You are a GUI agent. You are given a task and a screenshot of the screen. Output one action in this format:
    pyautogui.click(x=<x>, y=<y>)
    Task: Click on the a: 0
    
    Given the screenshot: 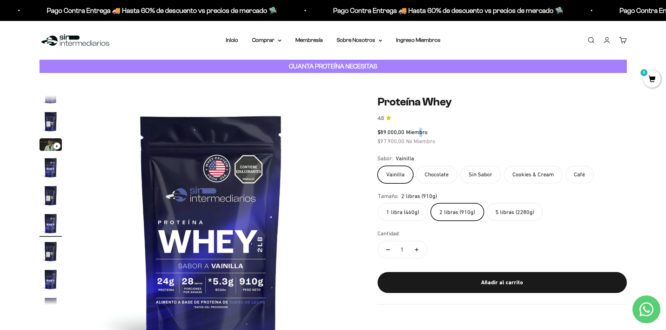 What is the action you would take?
    pyautogui.click(x=652, y=80)
    